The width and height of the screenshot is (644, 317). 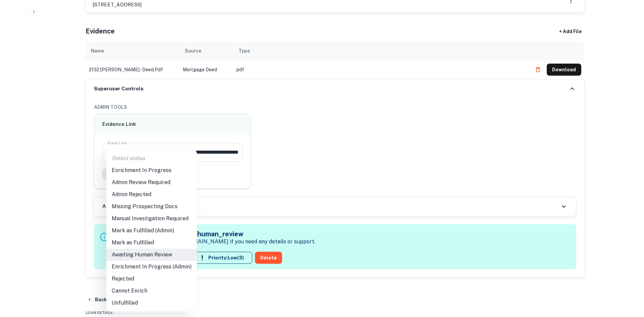 I want to click on div: Chat Widget, so click(x=627, y=280).